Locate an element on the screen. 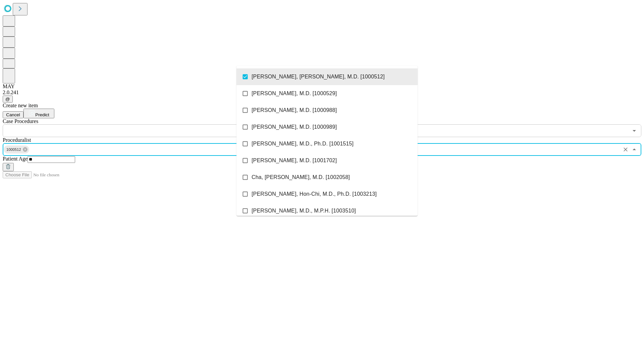 Image resolution: width=644 pixels, height=362 pixels. div: 2.0.241 is located at coordinates (322, 92).